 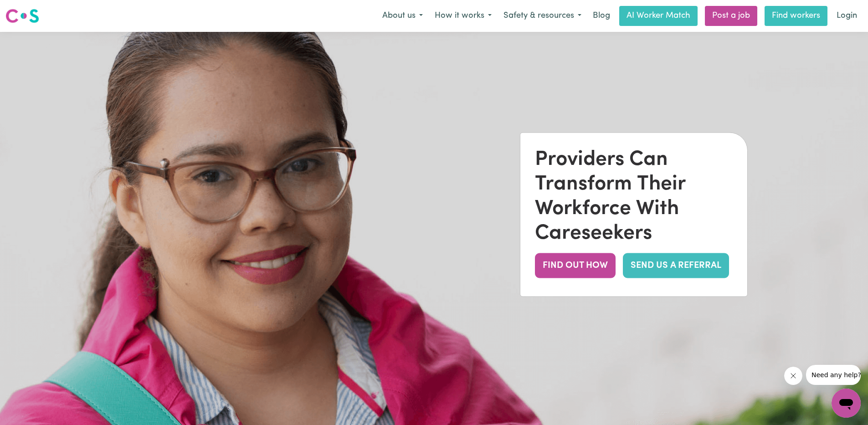 What do you see at coordinates (30, 10) in the screenshot?
I see `span: Need any help?` at bounding box center [30, 10].